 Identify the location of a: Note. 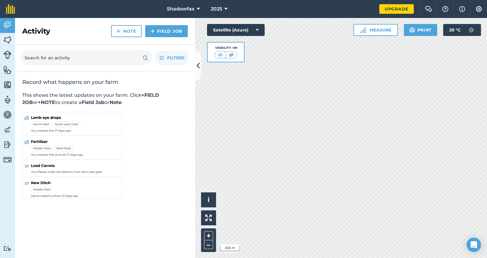
(126, 31).